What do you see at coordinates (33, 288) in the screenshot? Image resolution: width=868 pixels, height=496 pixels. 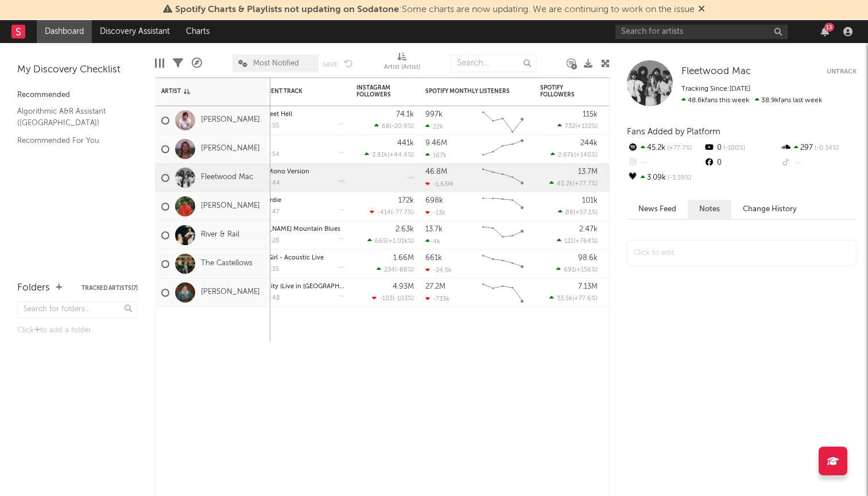 I see `div: Folders` at bounding box center [33, 288].